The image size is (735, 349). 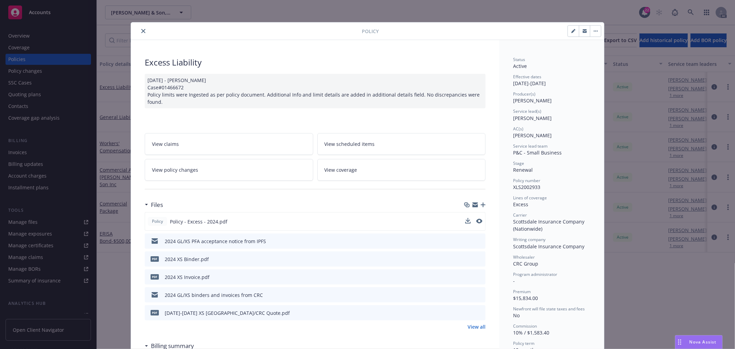 What do you see at coordinates (350, 144) in the screenshot?
I see `span: View scheduled items` at bounding box center [350, 144].